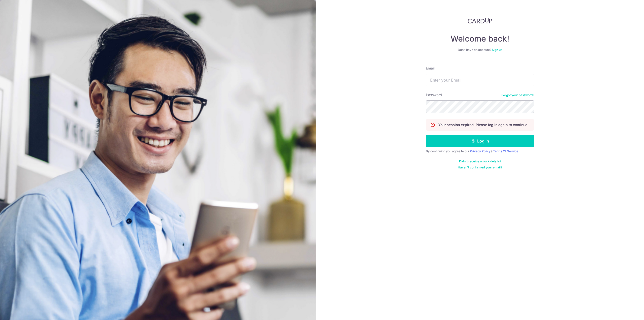 The image size is (644, 320). I want to click on label: Email, so click(430, 68).